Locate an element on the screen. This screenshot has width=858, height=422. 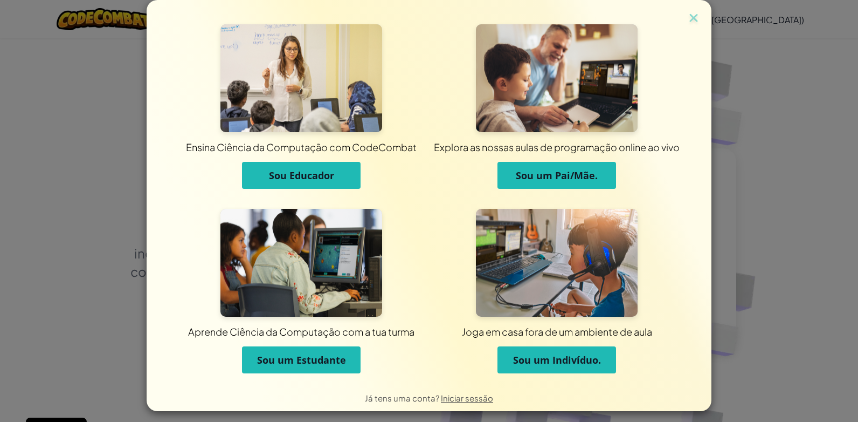
img: Para Indivíduos is located at coordinates (557, 263).